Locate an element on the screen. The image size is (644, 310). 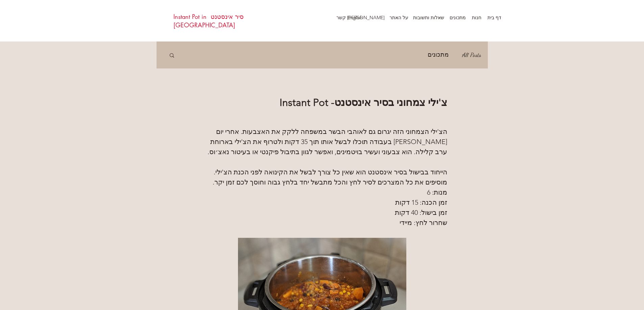
a: All Posts is located at coordinates (472, 55).